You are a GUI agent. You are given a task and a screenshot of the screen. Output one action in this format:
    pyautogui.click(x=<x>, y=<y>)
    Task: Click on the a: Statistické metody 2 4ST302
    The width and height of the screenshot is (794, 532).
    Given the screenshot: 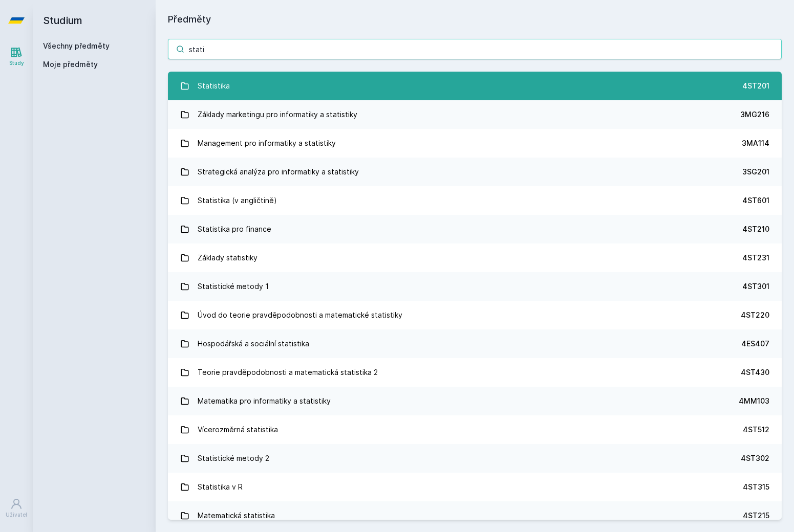 What is the action you would take?
    pyautogui.click(x=474, y=458)
    